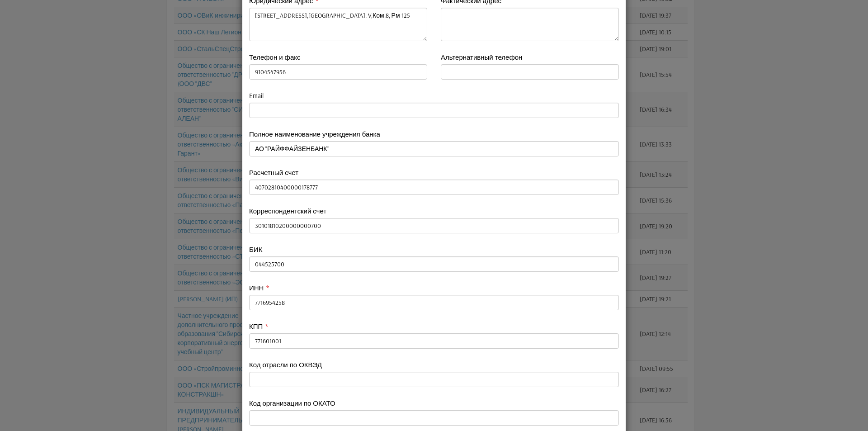 This screenshot has width=868, height=431. I want to click on label: Телефон и факс, so click(275, 57).